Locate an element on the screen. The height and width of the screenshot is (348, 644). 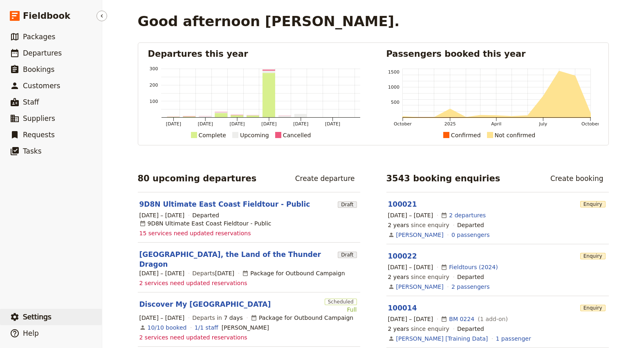
h2: 3543 booking enquiries is located at coordinates (443, 179).